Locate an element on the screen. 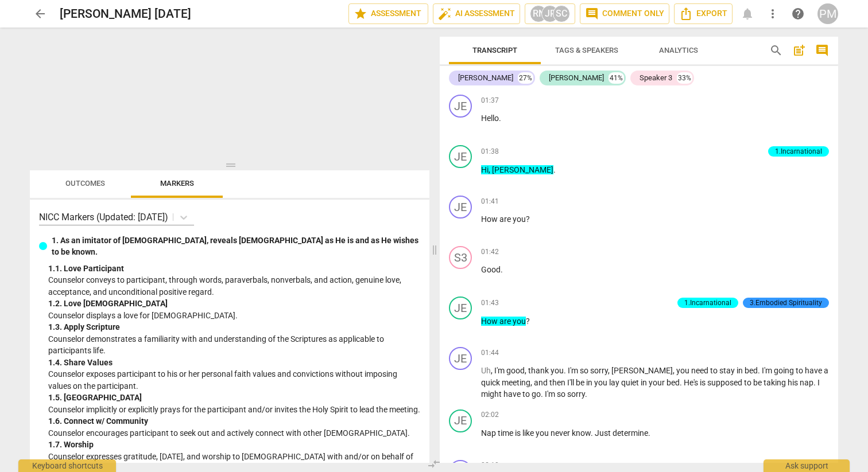 This screenshot has height=472, width=868. span: Export is located at coordinates (703, 14).